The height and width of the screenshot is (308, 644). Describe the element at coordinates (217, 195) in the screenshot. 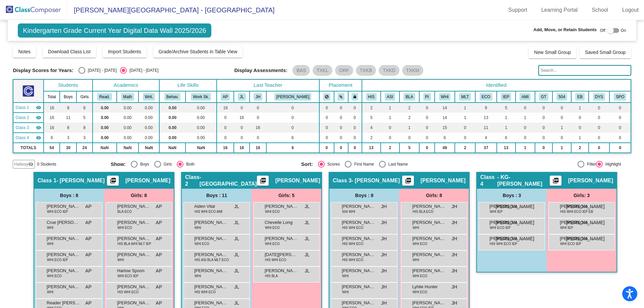

I see `div: Boys : 11` at that location.